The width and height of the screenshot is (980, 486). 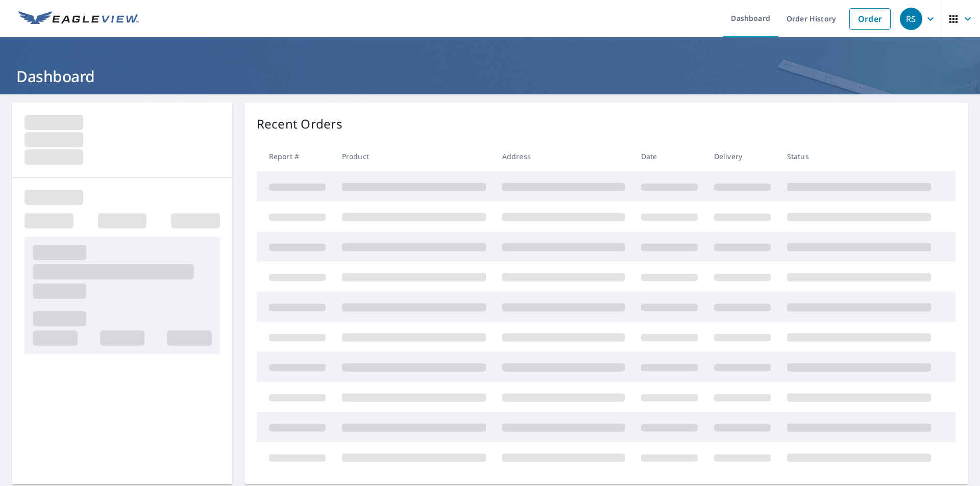 What do you see at coordinates (490, 76) in the screenshot?
I see `h1: Dashboard` at bounding box center [490, 76].